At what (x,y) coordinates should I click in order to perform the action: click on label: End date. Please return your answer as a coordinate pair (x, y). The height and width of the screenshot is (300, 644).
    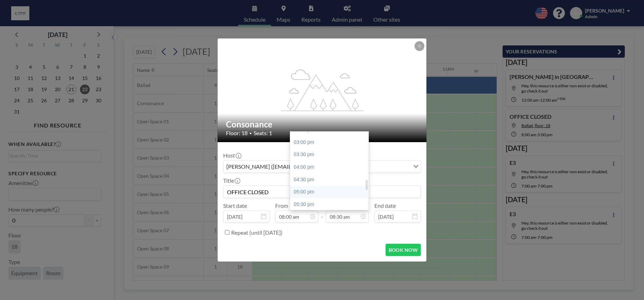
    Looking at the image, I should click on (385, 206).